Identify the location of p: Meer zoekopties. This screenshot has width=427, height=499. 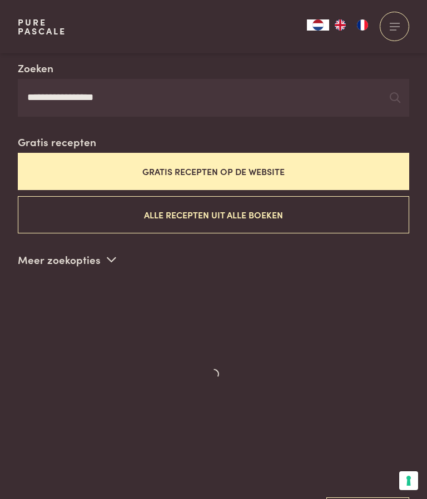
(67, 259).